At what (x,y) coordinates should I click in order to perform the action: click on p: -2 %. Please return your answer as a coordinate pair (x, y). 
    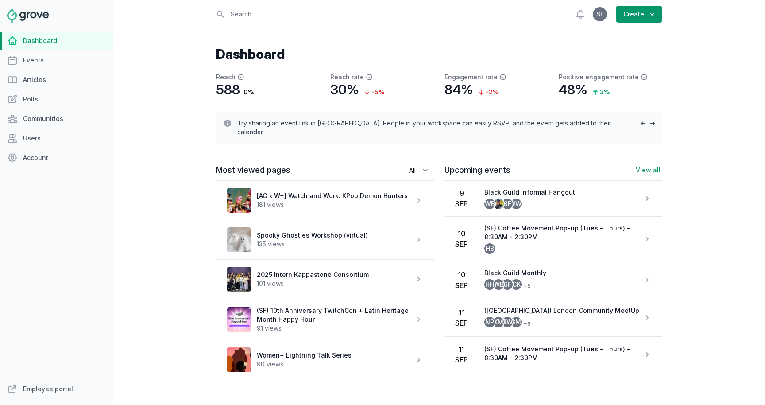
    Looking at the image, I should click on (488, 92).